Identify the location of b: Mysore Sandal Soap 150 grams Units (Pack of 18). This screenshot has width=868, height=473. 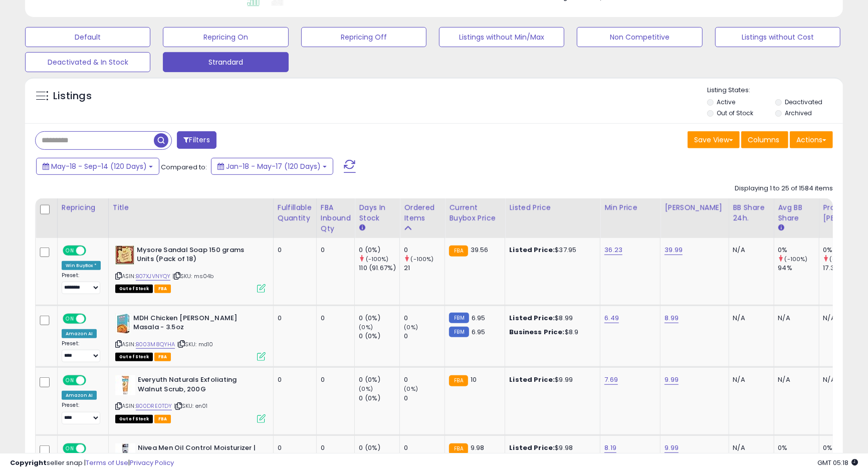
(198, 256).